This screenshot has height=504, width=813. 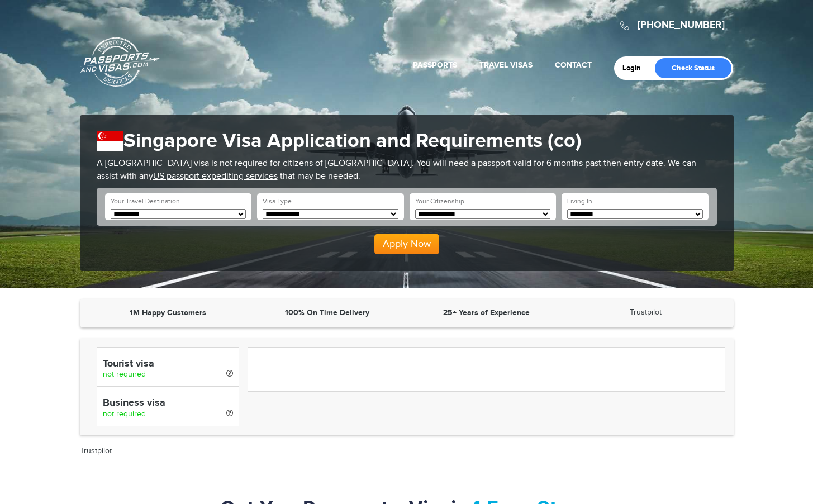 I want to click on label: Visa Type, so click(x=277, y=201).